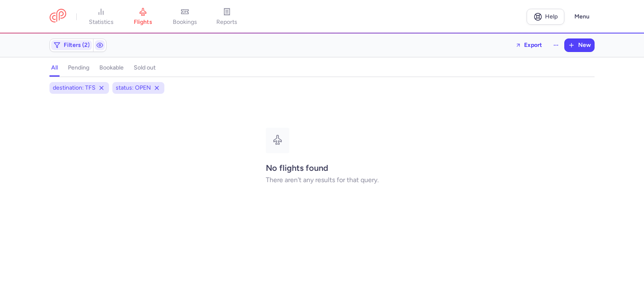 The width and height of the screenshot is (644, 291). I want to click on a: flights, so click(143, 17).